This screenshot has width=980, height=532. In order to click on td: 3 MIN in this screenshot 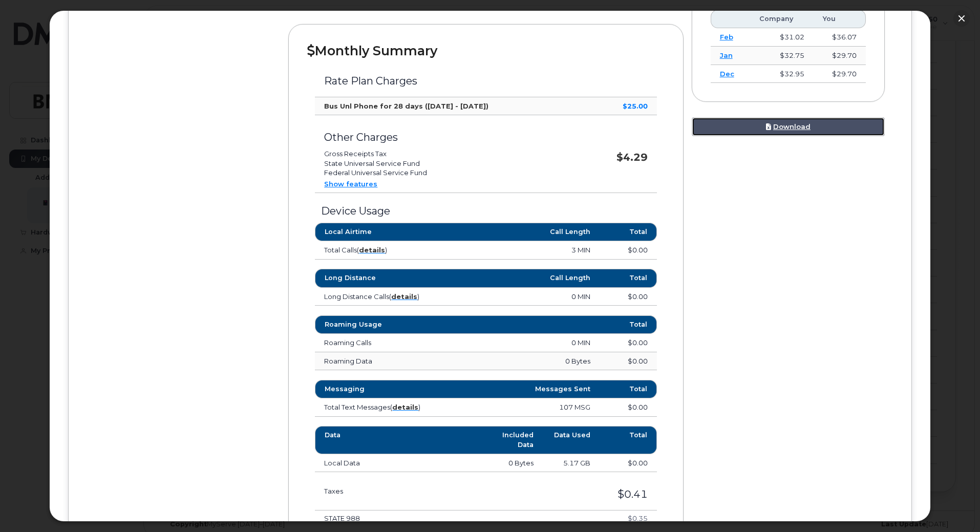, I will do `click(529, 250)`.